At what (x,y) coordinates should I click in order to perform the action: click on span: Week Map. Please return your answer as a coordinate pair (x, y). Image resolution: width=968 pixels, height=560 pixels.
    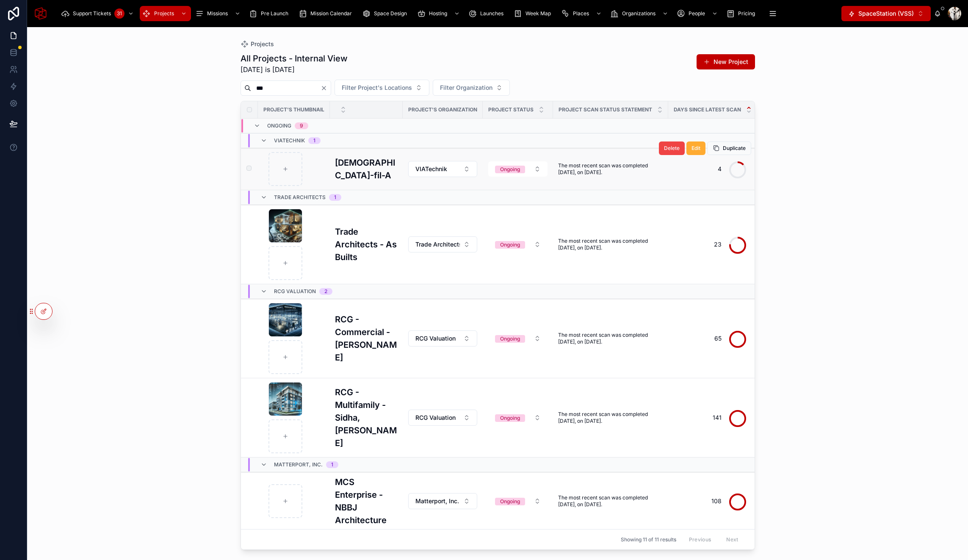
    Looking at the image, I should click on (538, 14).